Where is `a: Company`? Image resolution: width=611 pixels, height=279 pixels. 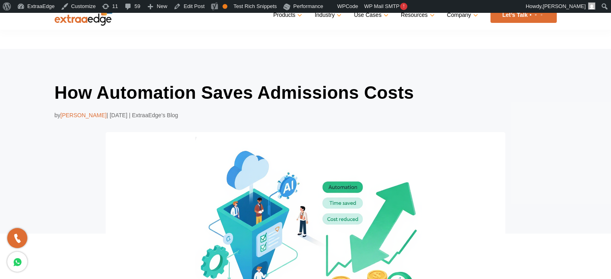
a: Company is located at coordinates (462, 15).